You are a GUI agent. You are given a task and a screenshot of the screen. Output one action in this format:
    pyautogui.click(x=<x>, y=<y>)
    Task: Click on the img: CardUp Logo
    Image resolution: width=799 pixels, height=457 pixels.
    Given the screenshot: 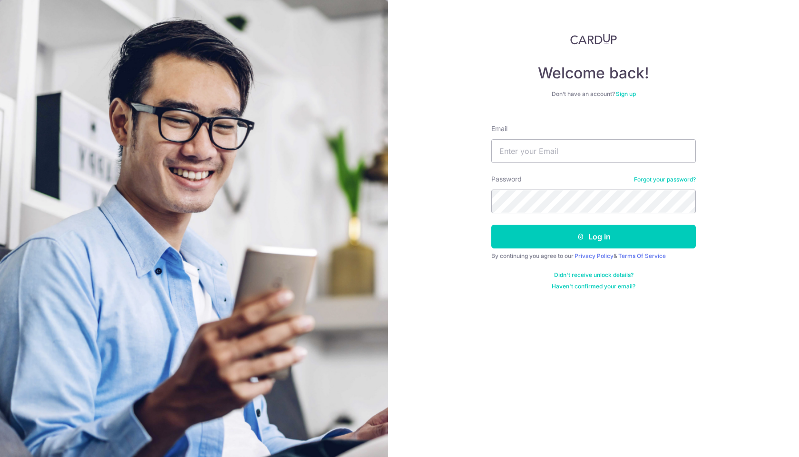 What is the action you would take?
    pyautogui.click(x=593, y=39)
    